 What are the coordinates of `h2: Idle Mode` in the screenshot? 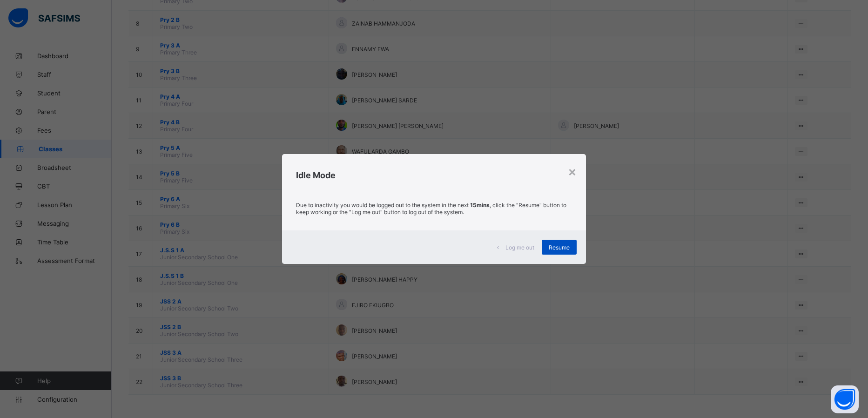 It's located at (434, 175).